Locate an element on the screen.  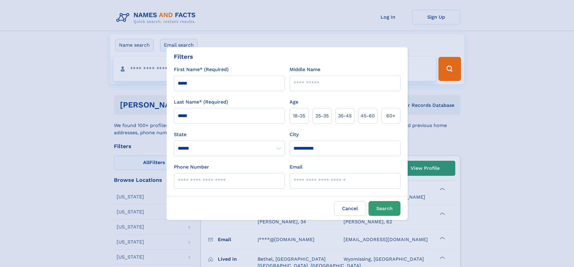
label: Middle Name is located at coordinates (305, 70).